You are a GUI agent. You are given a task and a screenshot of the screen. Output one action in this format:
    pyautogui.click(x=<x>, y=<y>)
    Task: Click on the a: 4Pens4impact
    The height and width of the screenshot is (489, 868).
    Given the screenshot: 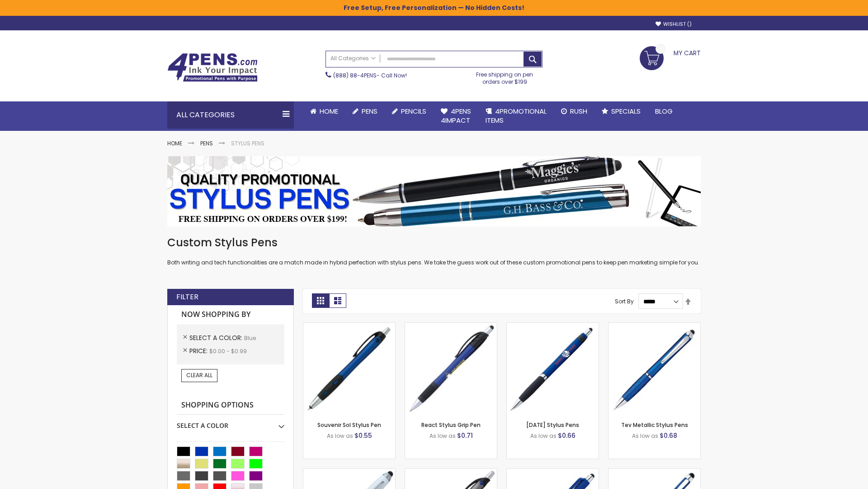 What is the action you would take?
    pyautogui.click(x=456, y=116)
    